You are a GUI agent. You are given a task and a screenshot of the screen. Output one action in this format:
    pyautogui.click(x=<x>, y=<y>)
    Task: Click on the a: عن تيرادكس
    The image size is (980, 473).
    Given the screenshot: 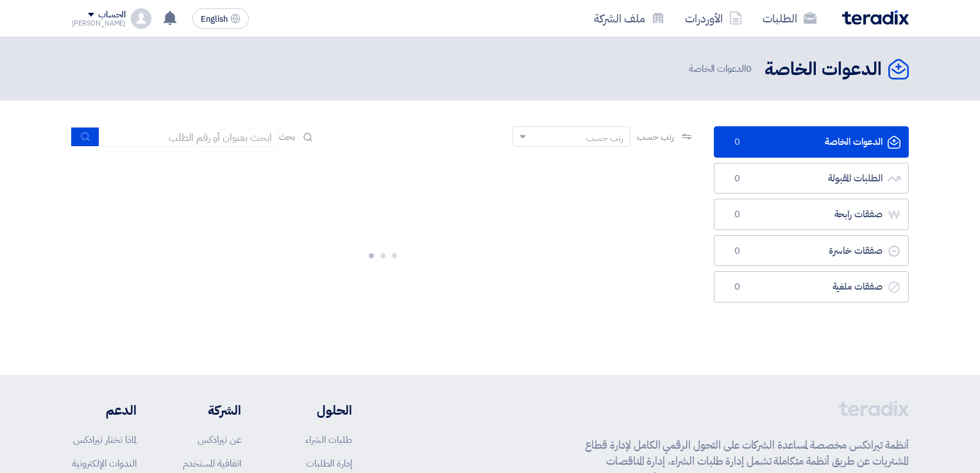 What is the action you would take?
    pyautogui.click(x=219, y=440)
    